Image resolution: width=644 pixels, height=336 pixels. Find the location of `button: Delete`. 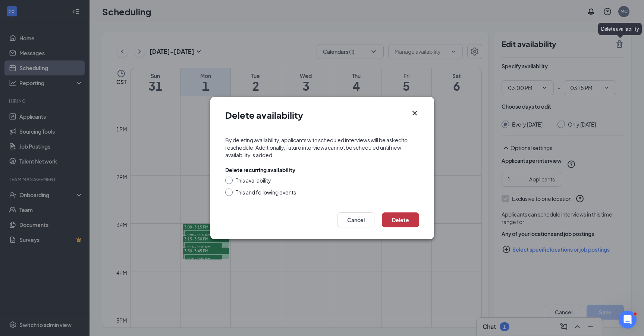

button: Delete is located at coordinates (401, 220).